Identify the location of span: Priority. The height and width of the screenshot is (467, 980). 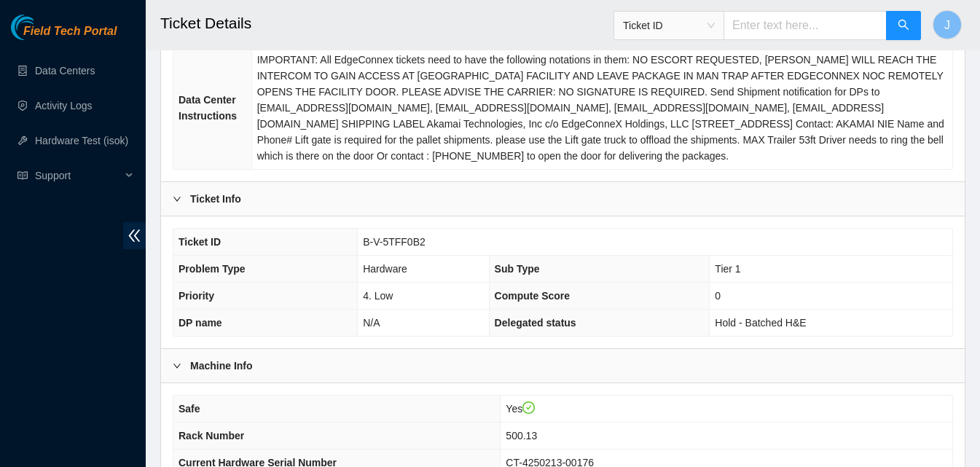
(196, 296).